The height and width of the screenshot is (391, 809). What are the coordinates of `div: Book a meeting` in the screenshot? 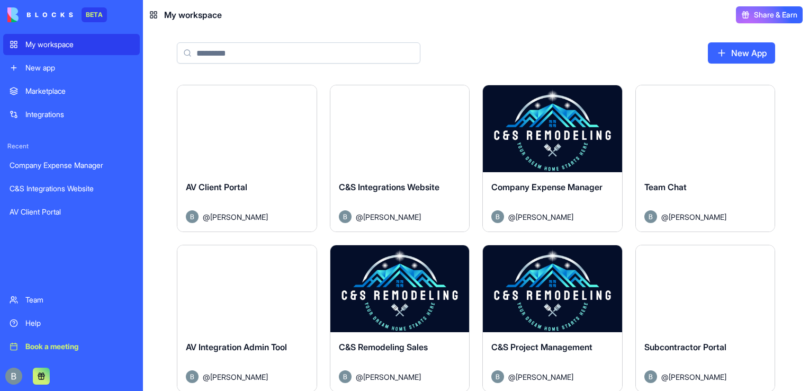 It's located at (79, 346).